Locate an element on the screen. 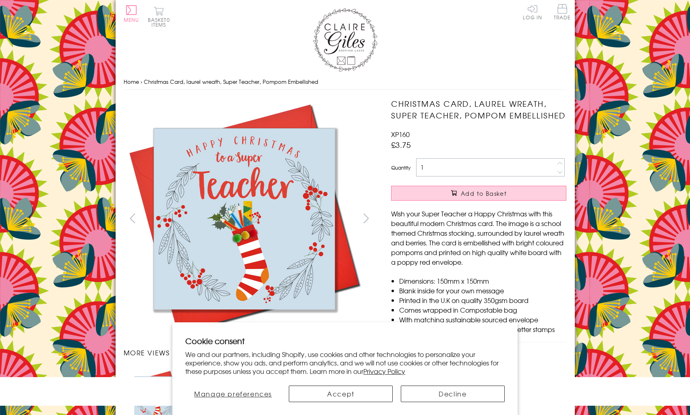 Image resolution: width=690 pixels, height=415 pixels. a: Trade is located at coordinates (562, 12).